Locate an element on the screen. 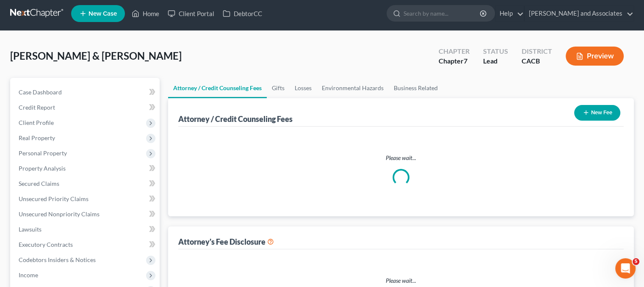 This screenshot has width=644, height=287. div: Lead is located at coordinates (496, 61).